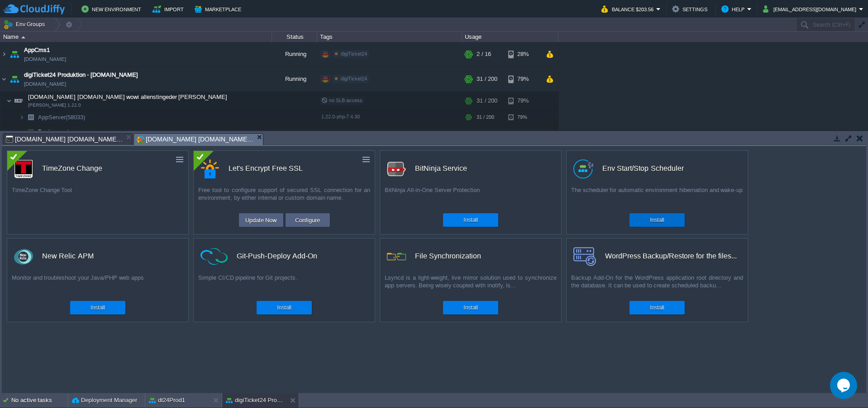  I want to click on span: no SLB access, so click(342, 101).